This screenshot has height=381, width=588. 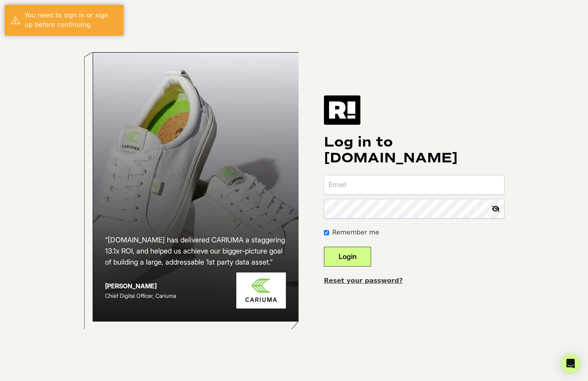 What do you see at coordinates (348, 257) in the screenshot?
I see `button: Login` at bounding box center [348, 257].